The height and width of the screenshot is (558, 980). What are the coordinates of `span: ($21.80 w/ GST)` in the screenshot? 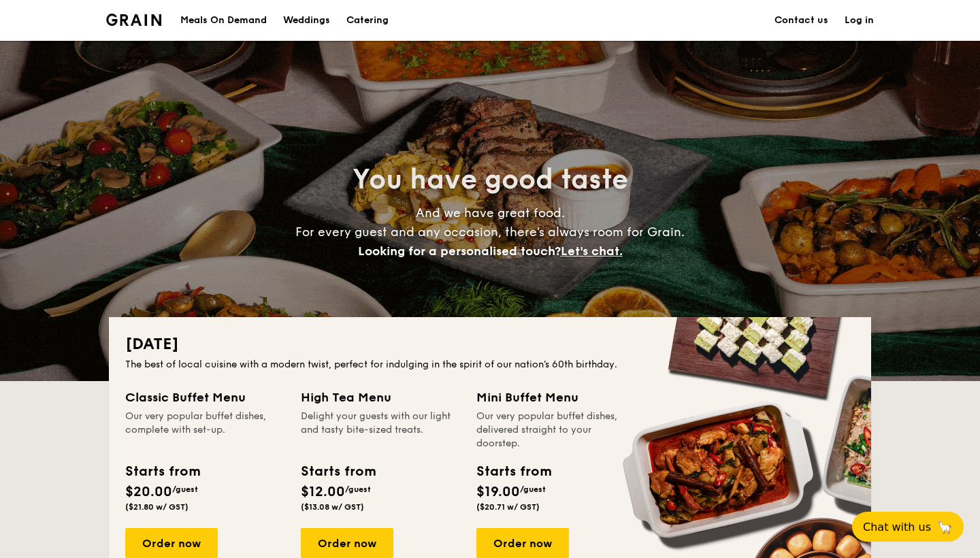 It's located at (156, 507).